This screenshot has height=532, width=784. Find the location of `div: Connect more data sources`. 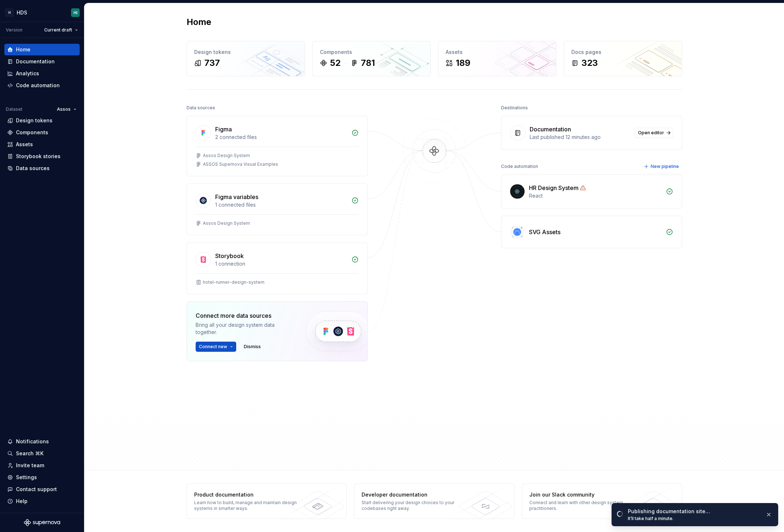

div: Connect more data sources is located at coordinates (244, 315).